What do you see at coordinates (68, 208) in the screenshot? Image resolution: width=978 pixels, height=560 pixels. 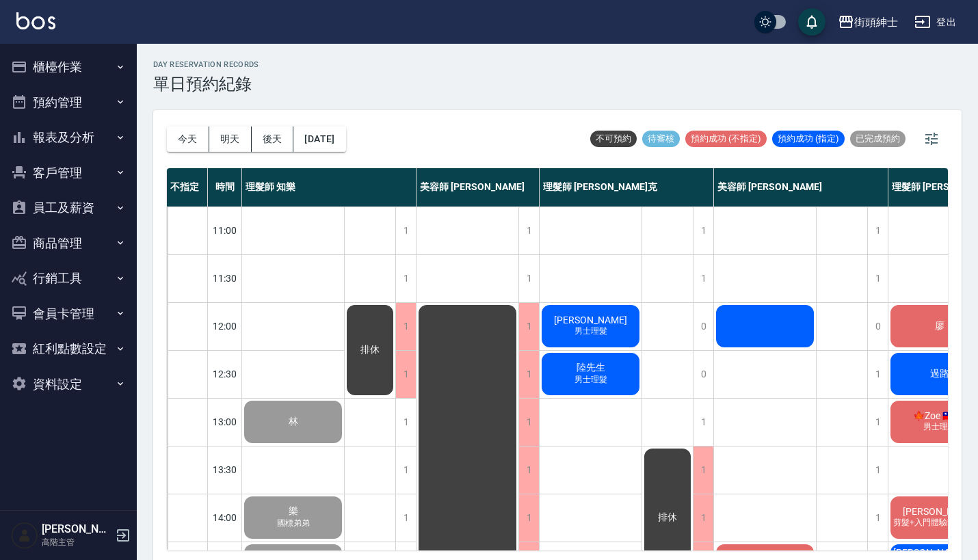 I see `button: 員工及薪資` at bounding box center [68, 208].